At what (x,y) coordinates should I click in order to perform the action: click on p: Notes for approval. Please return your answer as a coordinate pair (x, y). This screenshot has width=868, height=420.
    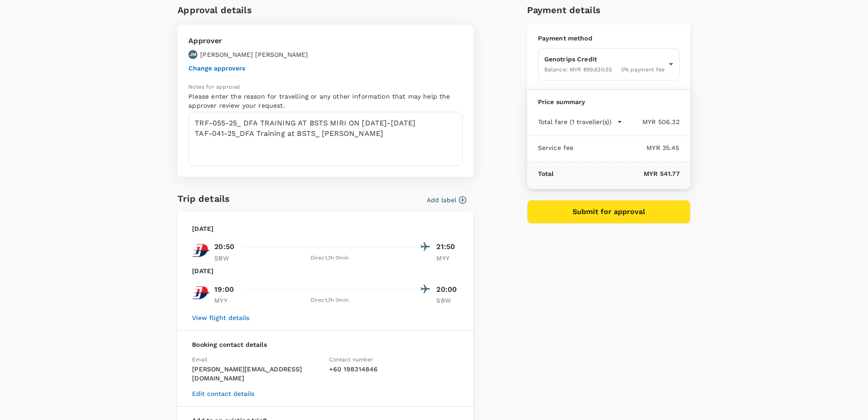
    Looking at the image, I should click on (325, 87).